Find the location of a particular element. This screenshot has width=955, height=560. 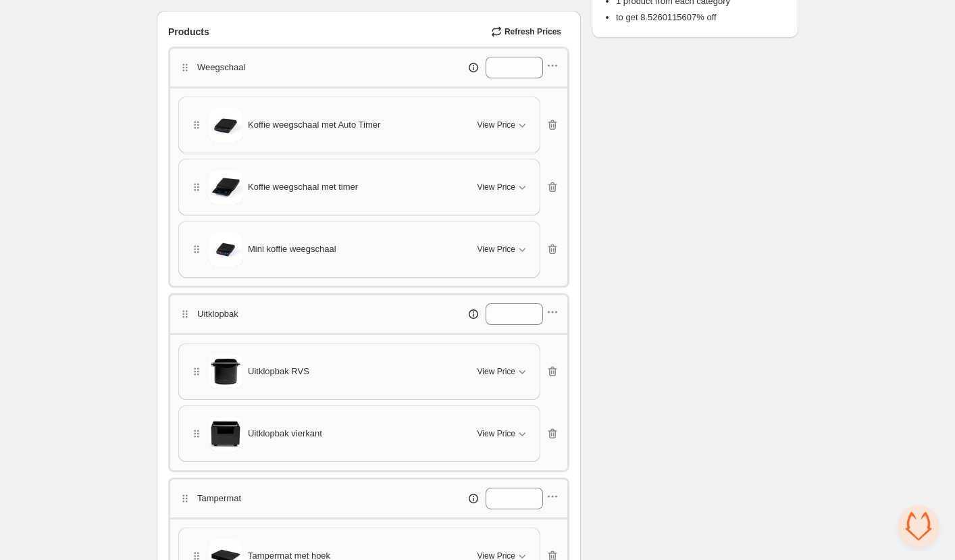

img: Uitklopbak vierkant is located at coordinates (226, 434).